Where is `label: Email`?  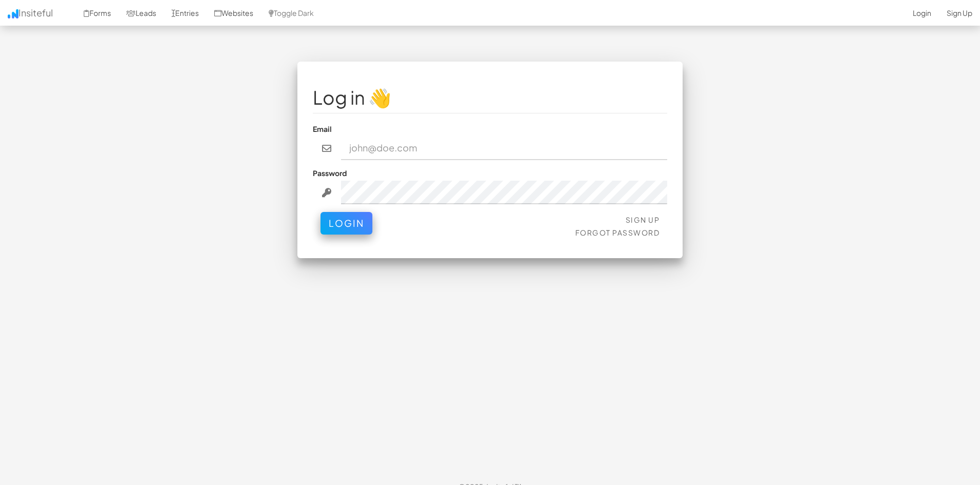
label: Email is located at coordinates (322, 129).